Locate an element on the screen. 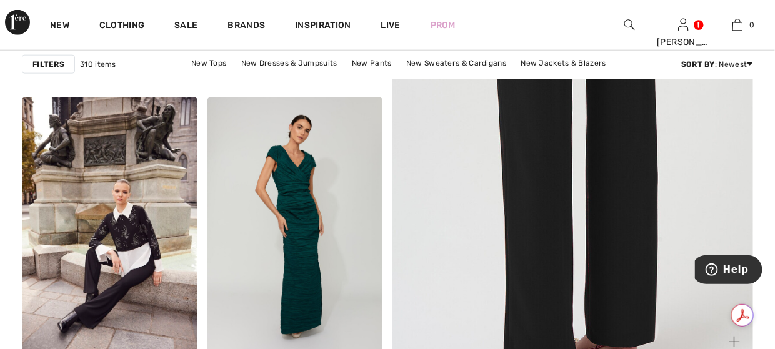  img: 1ère Avenue is located at coordinates (17, 22).